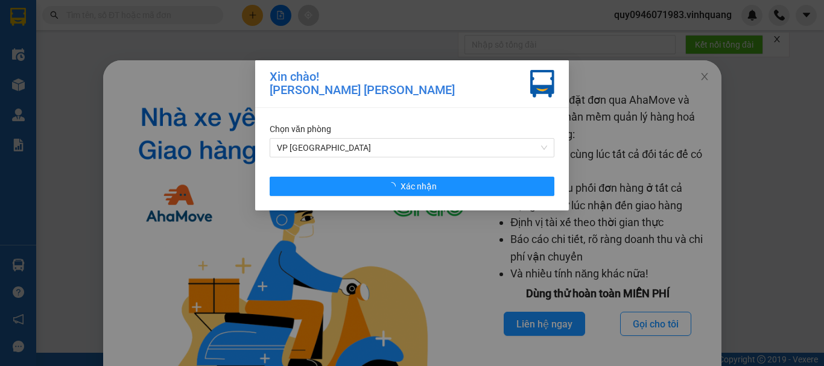  I want to click on span: loading, so click(394, 186).